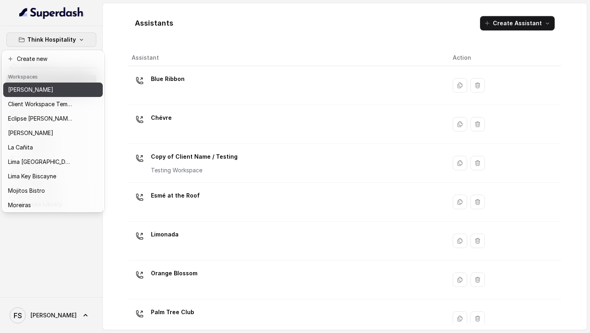 The image size is (590, 333). I want to click on p: Think Hospitality, so click(51, 40).